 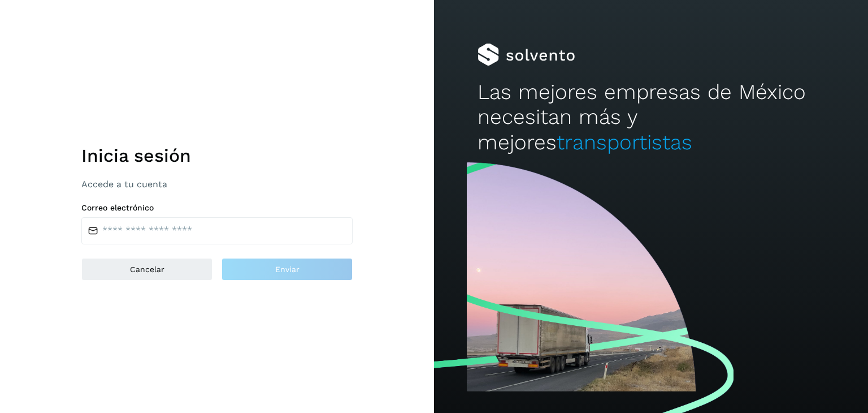 I want to click on h1: Inicia sesión, so click(x=217, y=155).